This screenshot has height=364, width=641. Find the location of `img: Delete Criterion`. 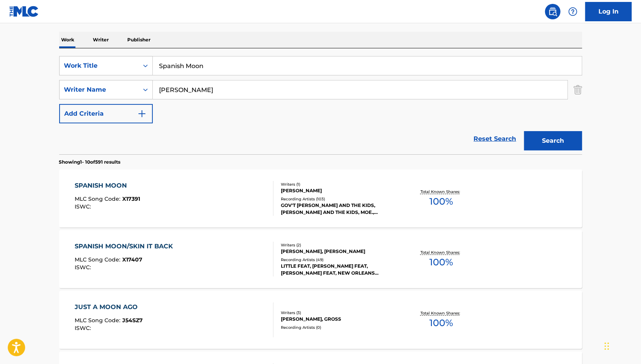

img: Delete Criterion is located at coordinates (578, 90).